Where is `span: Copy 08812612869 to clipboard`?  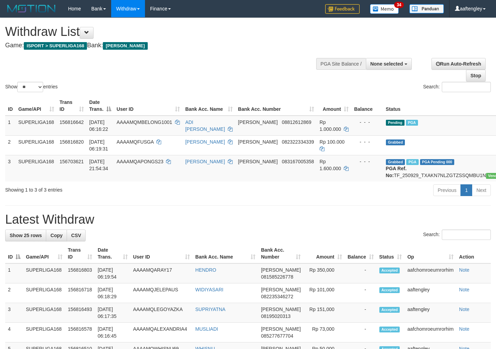 span: Copy 08812612869 to clipboard is located at coordinates (297, 122).